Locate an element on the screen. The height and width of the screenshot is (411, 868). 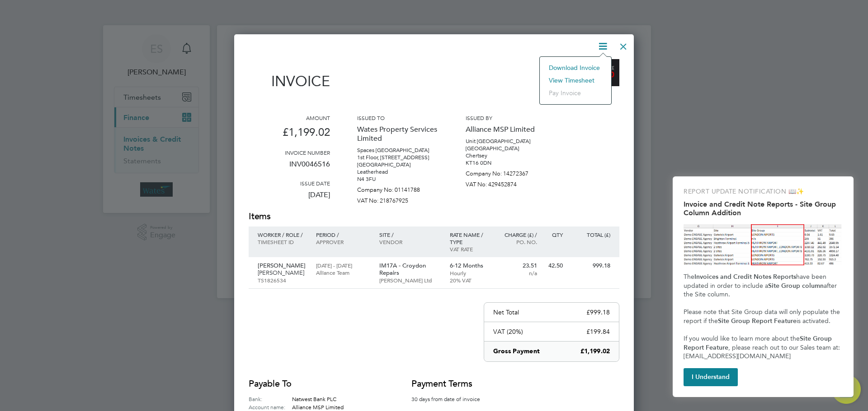
p: VAT No: 429452874 is located at coordinates (506, 183).